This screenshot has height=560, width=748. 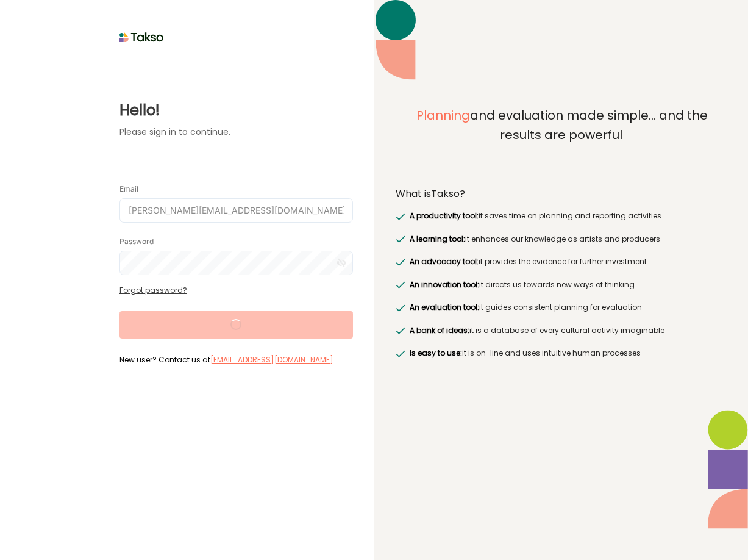 What do you see at coordinates (437, 238) in the screenshot?
I see `span: A learning tool:` at bounding box center [437, 238].